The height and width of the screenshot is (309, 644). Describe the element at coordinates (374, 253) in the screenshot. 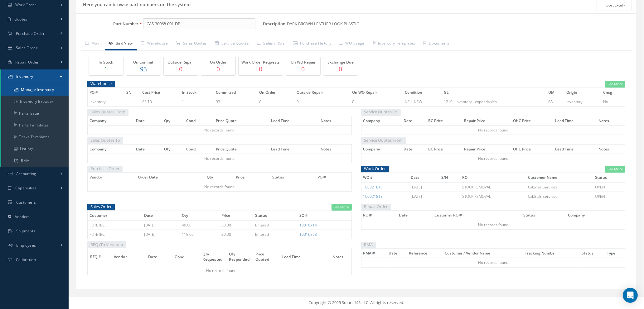

I see `th: RMA #` at that location.